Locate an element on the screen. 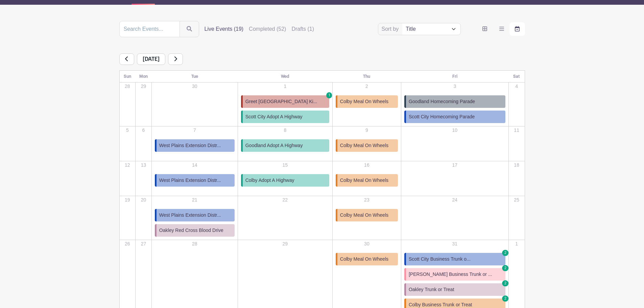  label: Drafts (1) is located at coordinates (303, 29).